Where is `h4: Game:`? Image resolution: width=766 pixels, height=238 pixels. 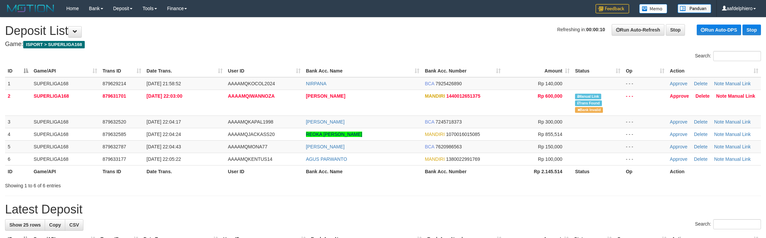 h4: Game: is located at coordinates (383, 44).